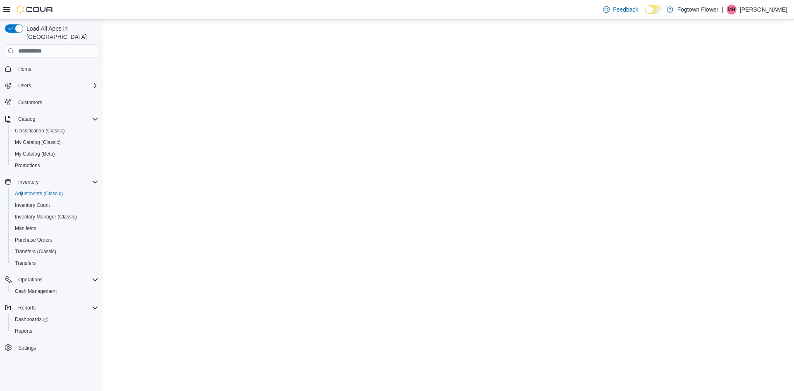  I want to click on a: Transfers, so click(25, 263).